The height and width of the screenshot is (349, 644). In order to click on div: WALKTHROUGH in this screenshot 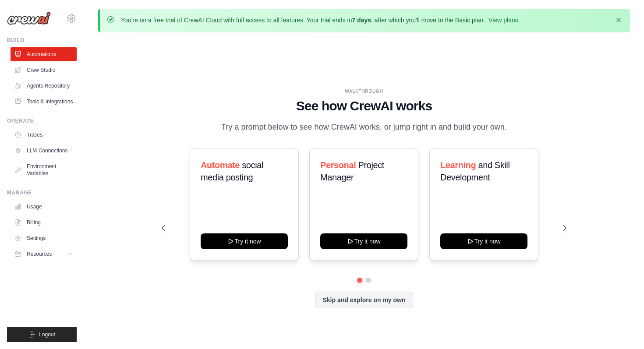, I will do `click(364, 91)`.